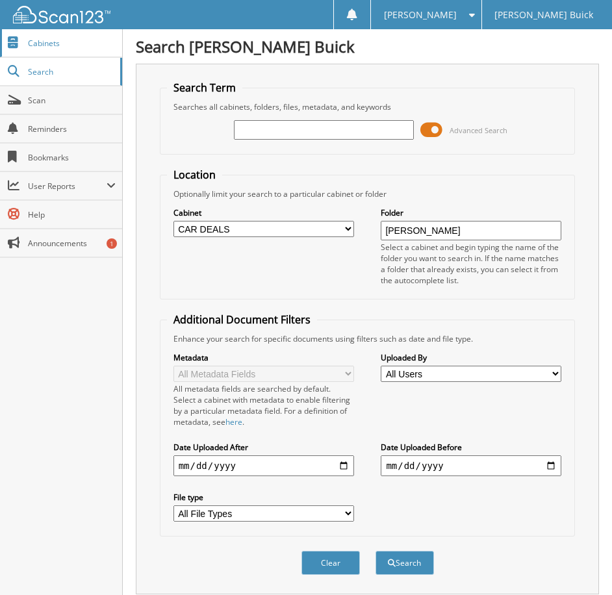  Describe the element at coordinates (264, 357) in the screenshot. I see `label: Metadata` at that location.